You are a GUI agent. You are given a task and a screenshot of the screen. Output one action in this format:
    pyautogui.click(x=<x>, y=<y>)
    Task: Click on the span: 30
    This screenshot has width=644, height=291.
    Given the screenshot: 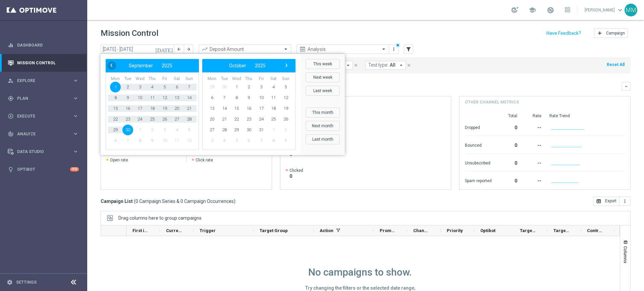 What is the action you would take?
    pyautogui.click(x=249, y=130)
    